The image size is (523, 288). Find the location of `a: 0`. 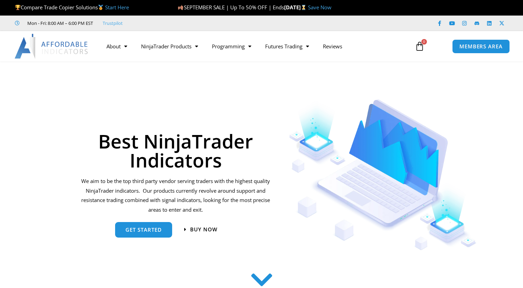

a: 0 is located at coordinates (420, 46).